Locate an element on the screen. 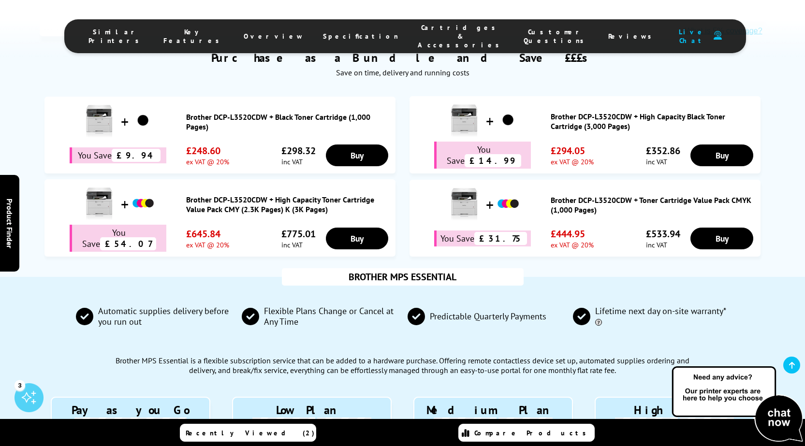 The height and width of the screenshot is (446, 805). span: Automatic supplies delivery before you run out is located at coordinates (163, 316).